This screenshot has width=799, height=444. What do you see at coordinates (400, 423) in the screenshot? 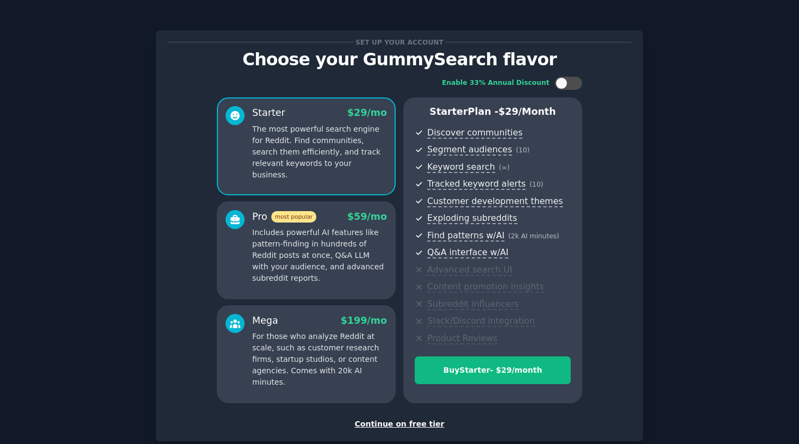
I see `div: Continue on free tier` at bounding box center [400, 423].